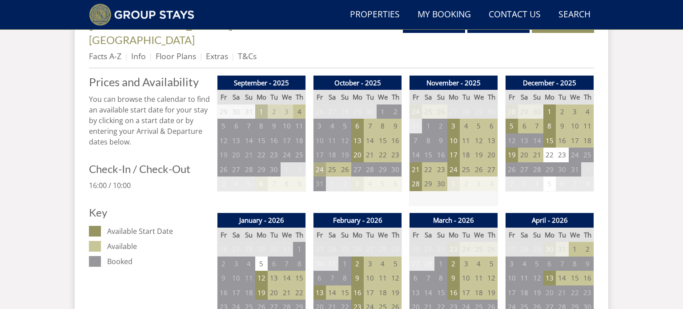 This screenshot has width=683, height=309. What do you see at coordinates (562, 155) in the screenshot?
I see `td: 23` at bounding box center [562, 155].